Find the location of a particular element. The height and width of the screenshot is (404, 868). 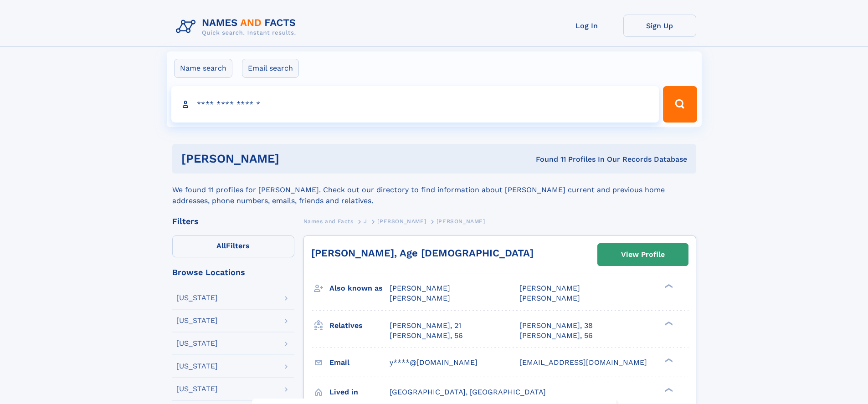

label: Filters is located at coordinates (233, 246).